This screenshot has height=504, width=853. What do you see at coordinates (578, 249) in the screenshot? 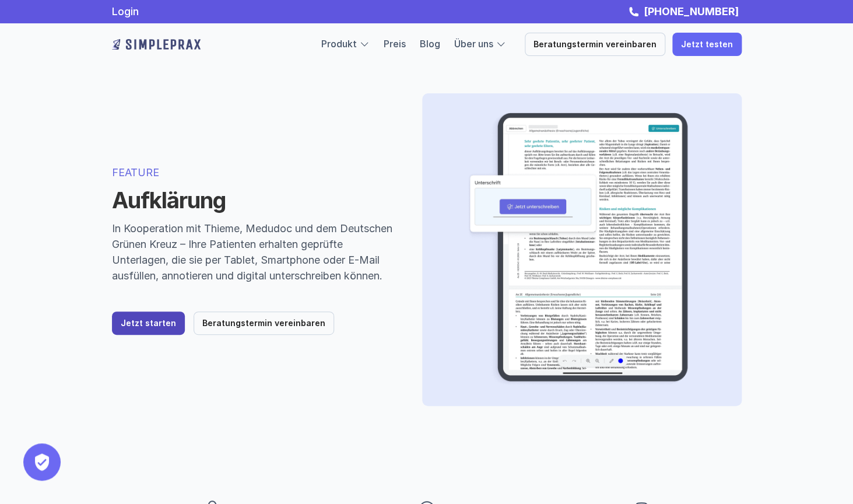
I see `img: Beispielbild eienes Aufklärungsdokuments und einer digitalen Unterschrift` at bounding box center [578, 249].